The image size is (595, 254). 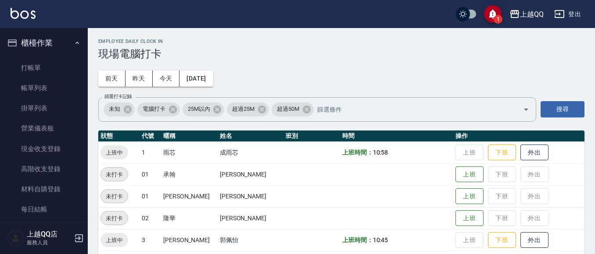 What do you see at coordinates (311, 136) in the screenshot?
I see `th: 班別` at bounding box center [311, 136].